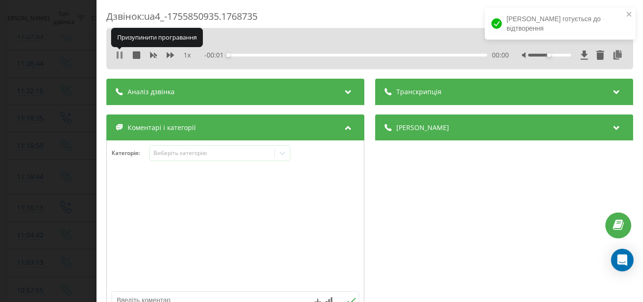 The height and width of the screenshot is (302, 643). What do you see at coordinates (369, 19) in the screenshot?
I see `div: Дзвінок : ua4_-1755850935.1768735` at bounding box center [369, 19].